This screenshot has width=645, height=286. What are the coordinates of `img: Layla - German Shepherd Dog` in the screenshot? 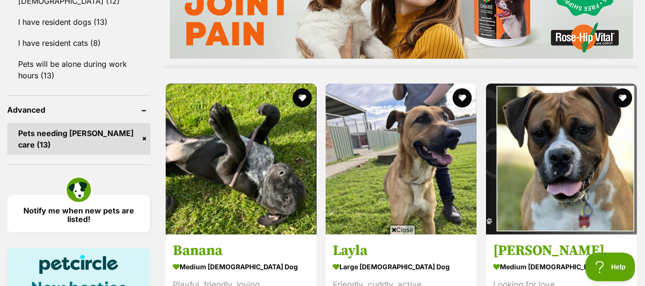 It's located at (401, 159).